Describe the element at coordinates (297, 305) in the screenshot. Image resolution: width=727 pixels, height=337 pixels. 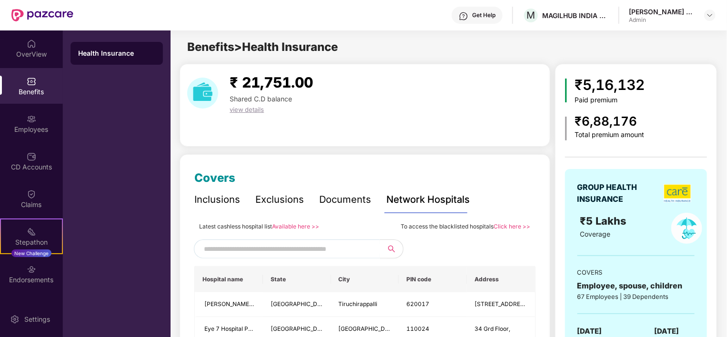
I see `td: Tamil Nadu` at that location.